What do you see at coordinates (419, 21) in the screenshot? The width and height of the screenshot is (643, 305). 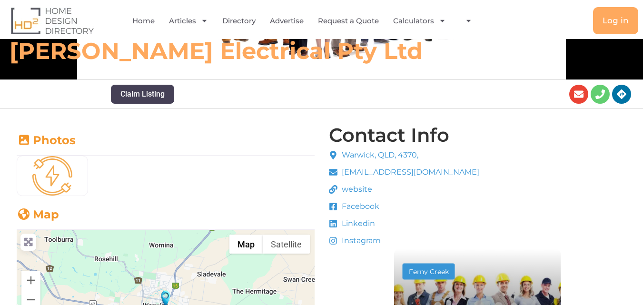 I see `a: Calculators` at bounding box center [419, 21].